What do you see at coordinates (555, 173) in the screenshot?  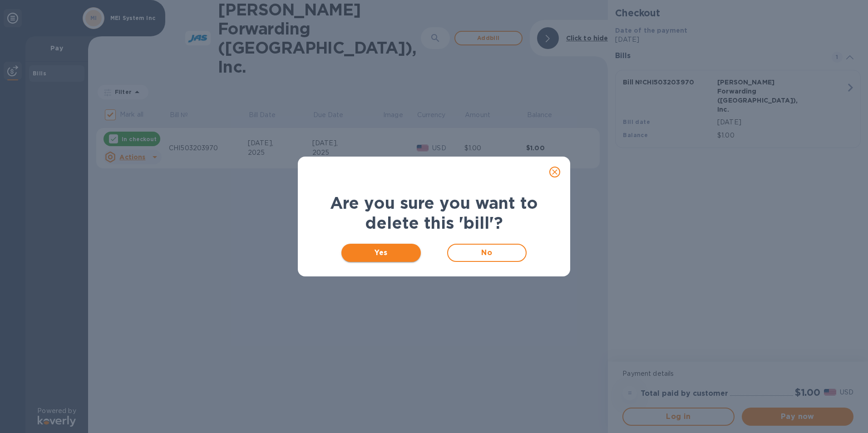 I see `button: close` at bounding box center [555, 173].